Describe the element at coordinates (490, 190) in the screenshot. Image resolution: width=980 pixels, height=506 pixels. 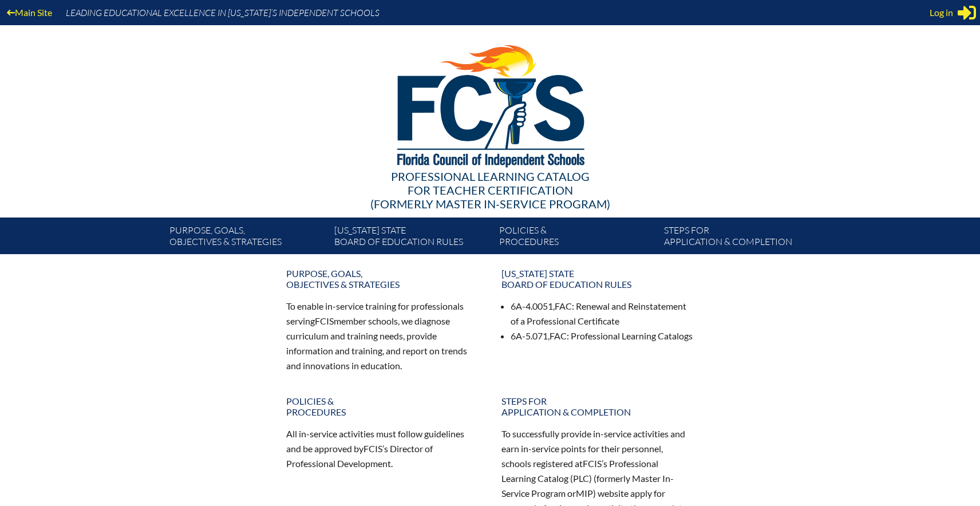
I see `div: Professional Learning Catalog (formerly Master In-service Program)` at that location.